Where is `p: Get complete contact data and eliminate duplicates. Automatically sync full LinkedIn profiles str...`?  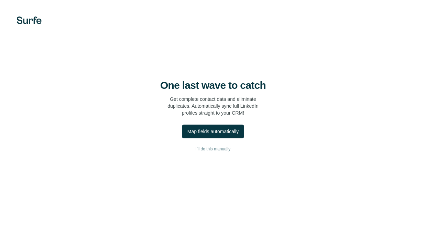
p: Get complete contact data and eliminate duplicates. Automatically sync full LinkedIn profiles str... is located at coordinates (213, 106).